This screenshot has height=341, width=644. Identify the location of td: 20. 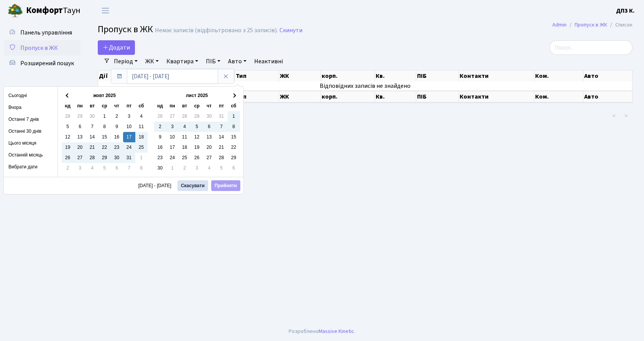
(80, 147).